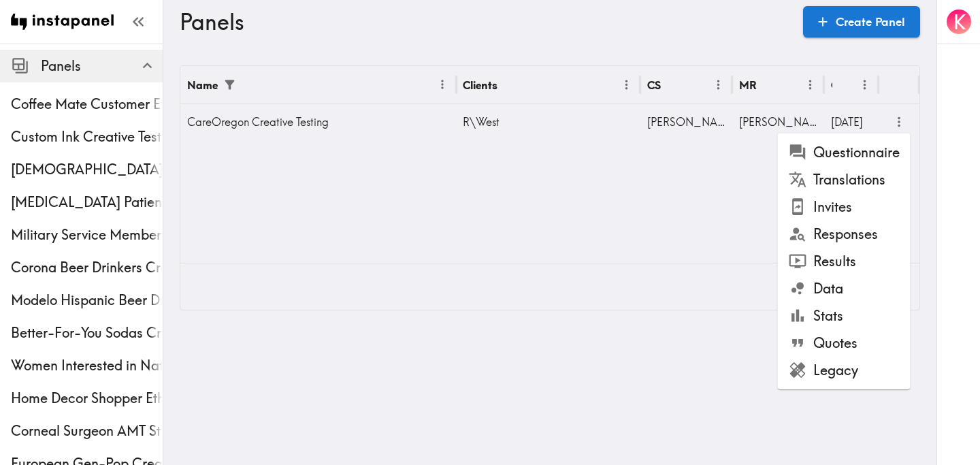  What do you see at coordinates (844, 153) in the screenshot?
I see `li: Questionnaire` at bounding box center [844, 153].